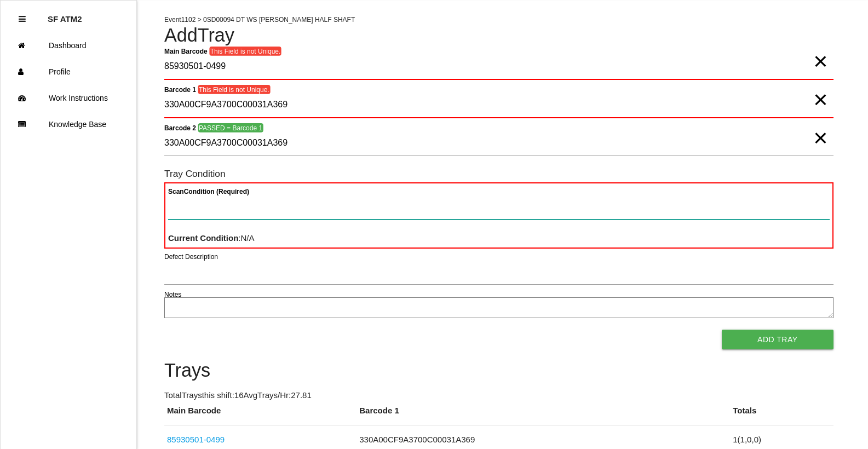 This screenshot has height=449, width=868. I want to click on a: Dashboard, so click(69, 45).